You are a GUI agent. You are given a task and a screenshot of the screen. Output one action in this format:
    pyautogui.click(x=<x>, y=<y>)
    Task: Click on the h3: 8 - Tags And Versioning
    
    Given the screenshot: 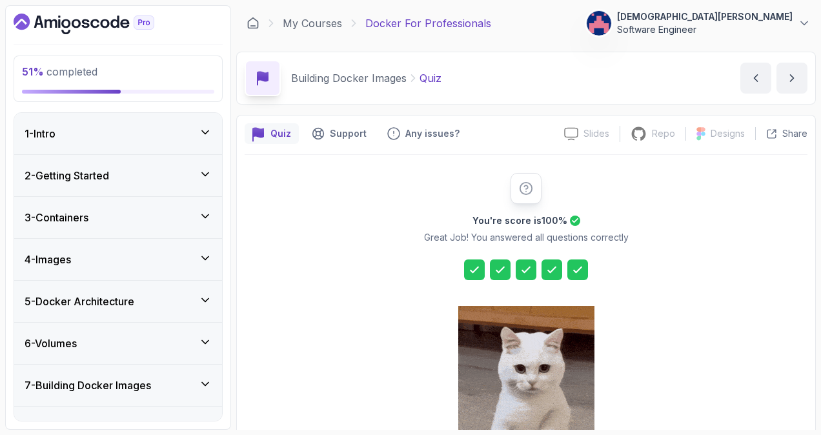 What is the action you would take?
    pyautogui.click(x=80, y=427)
    